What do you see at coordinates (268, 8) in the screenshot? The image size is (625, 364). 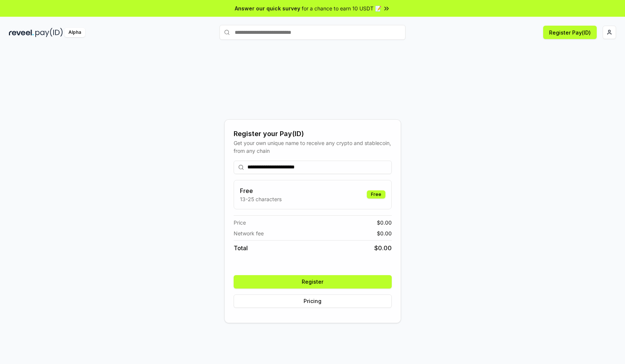 I see `span: Answer our quick survey` at bounding box center [268, 8].